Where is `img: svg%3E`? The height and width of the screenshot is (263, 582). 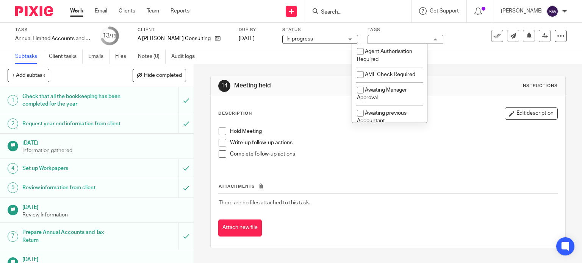 img: svg%3E is located at coordinates (552, 11).